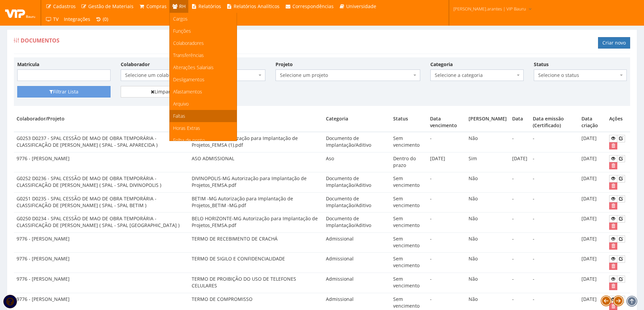  What do you see at coordinates (203, 68) in the screenshot?
I see `a: Alterações Salariais` at bounding box center [203, 68].